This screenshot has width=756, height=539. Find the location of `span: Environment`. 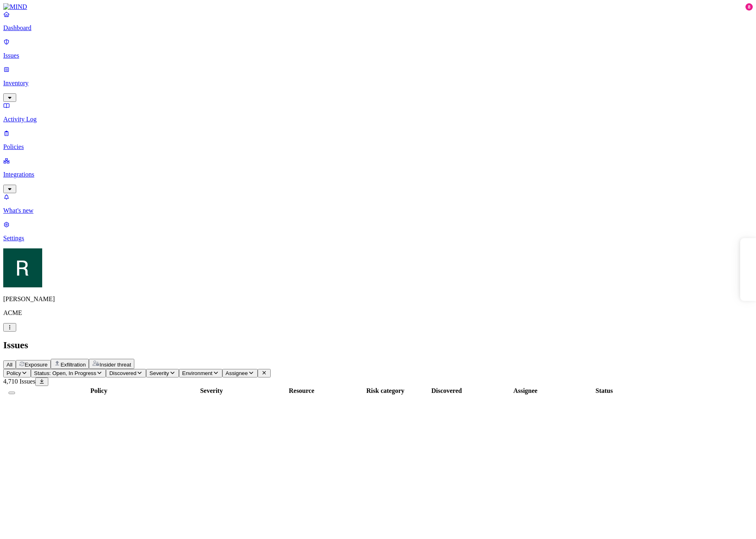

span: Environment is located at coordinates (197, 373).